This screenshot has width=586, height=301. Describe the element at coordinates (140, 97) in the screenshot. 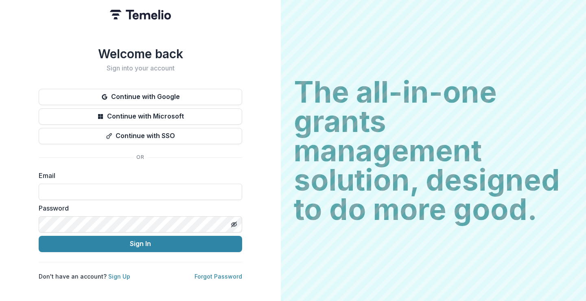

I see `button: Continue with Google` at that location.